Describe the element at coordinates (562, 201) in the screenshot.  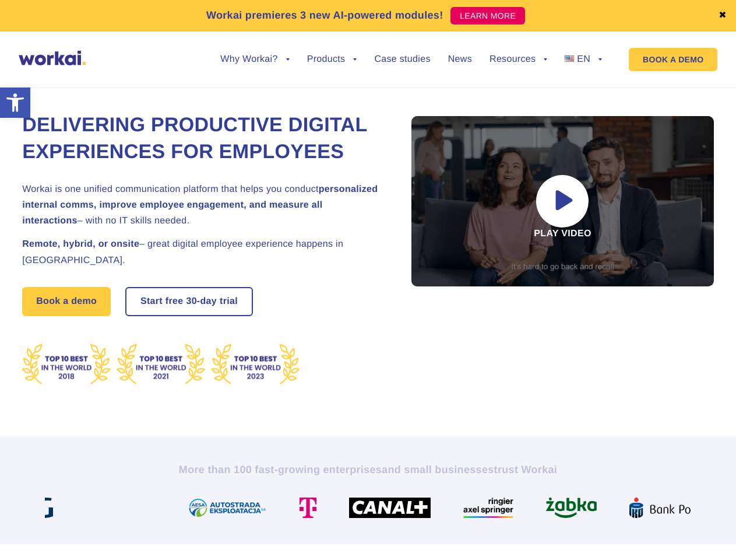
I see `div: Play video` at that location.